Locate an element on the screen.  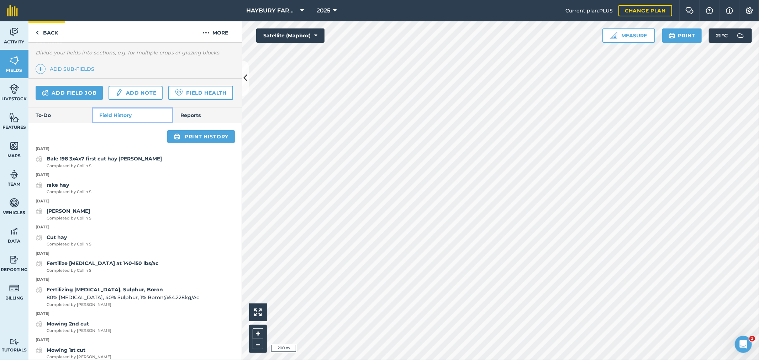
a: To-Do is located at coordinates (60, 115).